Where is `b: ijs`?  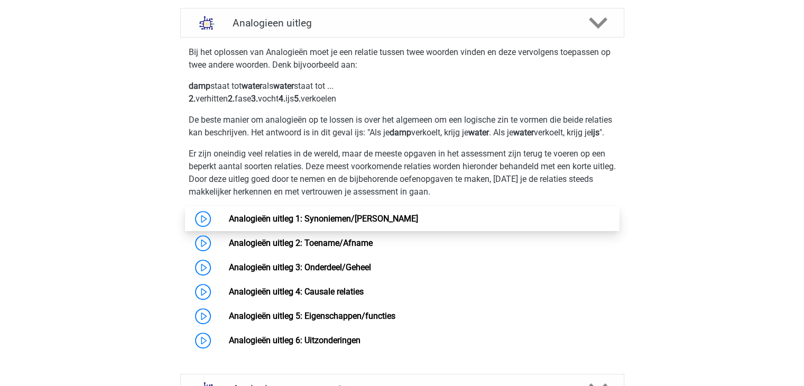 b: ijs is located at coordinates (595, 132).